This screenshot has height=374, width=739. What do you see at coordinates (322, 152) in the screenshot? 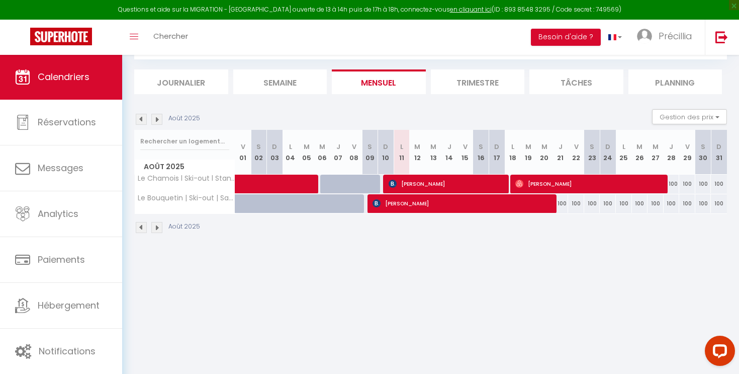
I see `th: 06` at bounding box center [322, 152].